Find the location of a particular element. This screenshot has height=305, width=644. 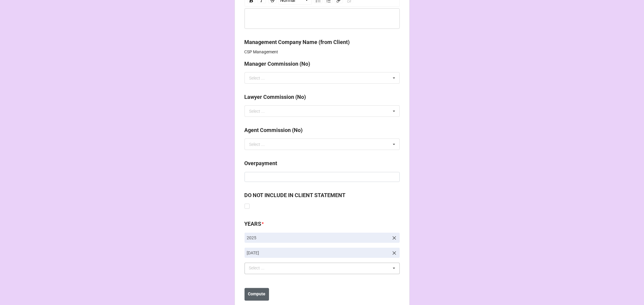

p: 2025 is located at coordinates (318, 238).